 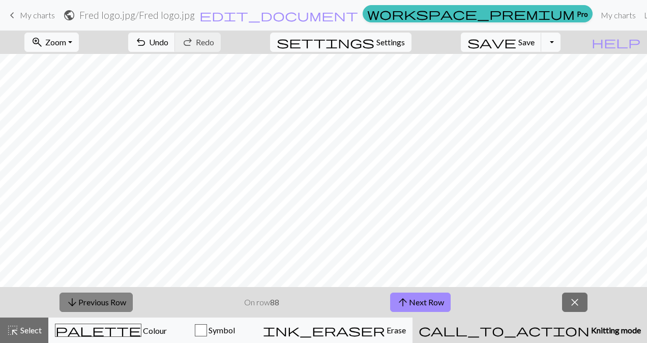 I want to click on span: highlight_alt, so click(x=13, y=330).